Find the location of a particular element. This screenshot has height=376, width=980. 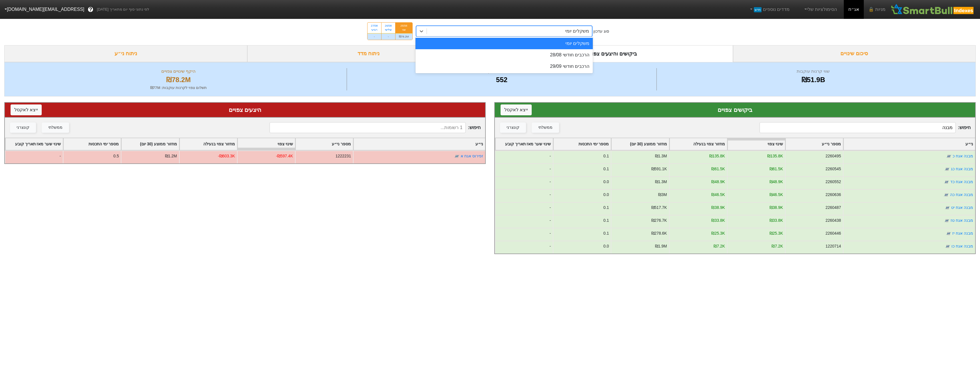

div: 2260545 is located at coordinates (834, 168).